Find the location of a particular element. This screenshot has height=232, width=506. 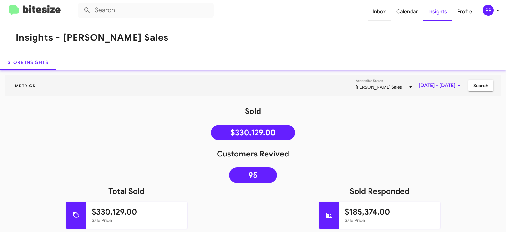

div: PP is located at coordinates (488, 10).